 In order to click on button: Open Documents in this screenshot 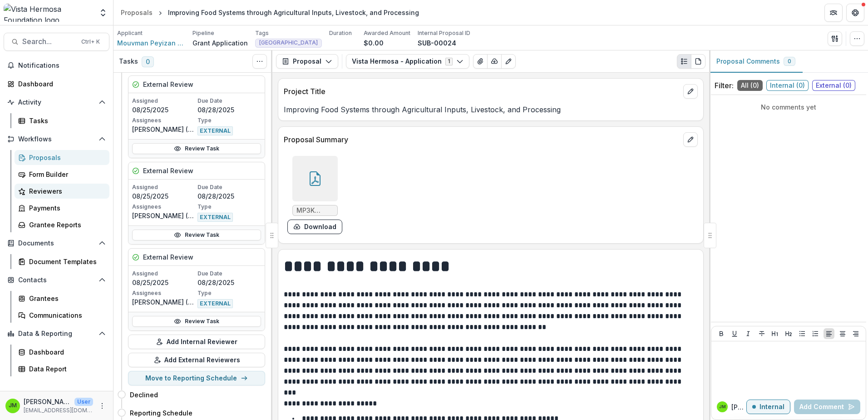, I will do `click(56, 243)`.